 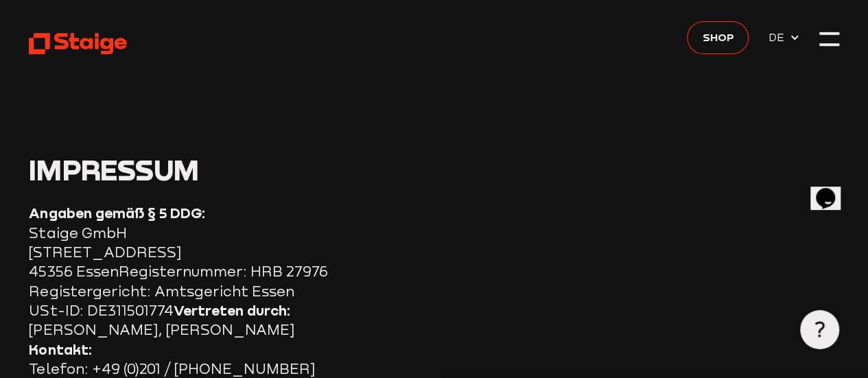 I want to click on span: Impressum, so click(x=113, y=169).